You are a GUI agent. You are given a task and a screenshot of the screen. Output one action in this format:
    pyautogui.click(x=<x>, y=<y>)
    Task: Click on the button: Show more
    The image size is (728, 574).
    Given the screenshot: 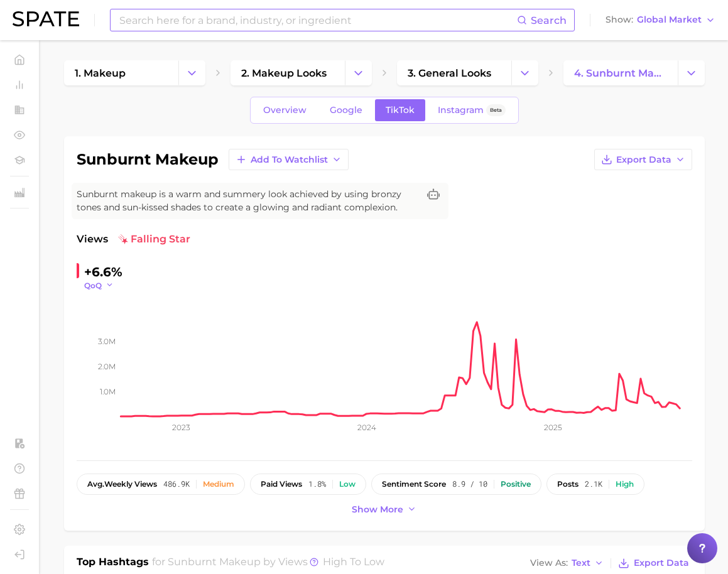 What is the action you would take?
    pyautogui.click(x=385, y=509)
    